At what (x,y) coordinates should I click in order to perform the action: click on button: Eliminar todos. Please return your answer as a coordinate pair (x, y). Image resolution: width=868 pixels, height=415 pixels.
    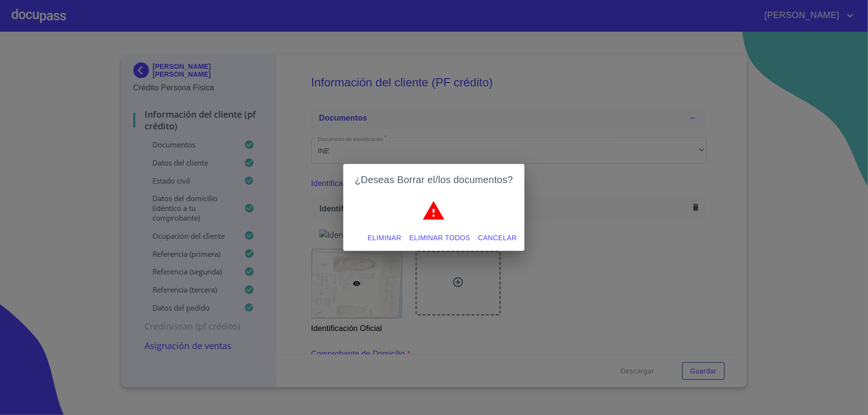
    Looking at the image, I should click on (440, 238).